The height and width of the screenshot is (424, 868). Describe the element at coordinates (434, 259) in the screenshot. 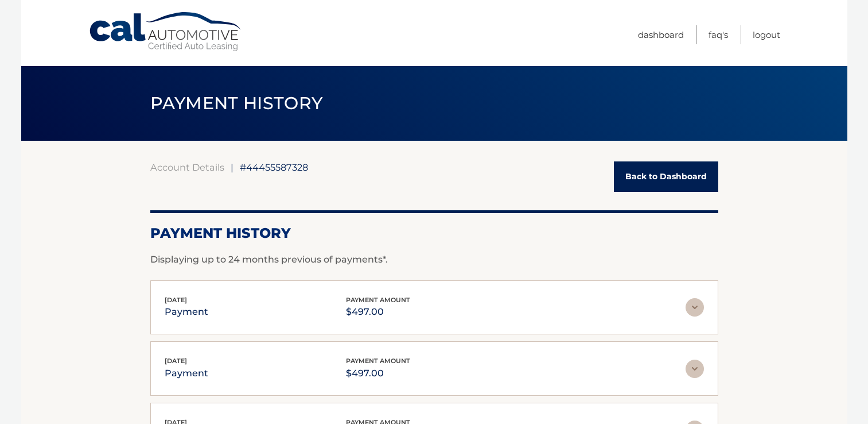

I see `p: Displaying up to 24 months previous of payments*.` at that location.